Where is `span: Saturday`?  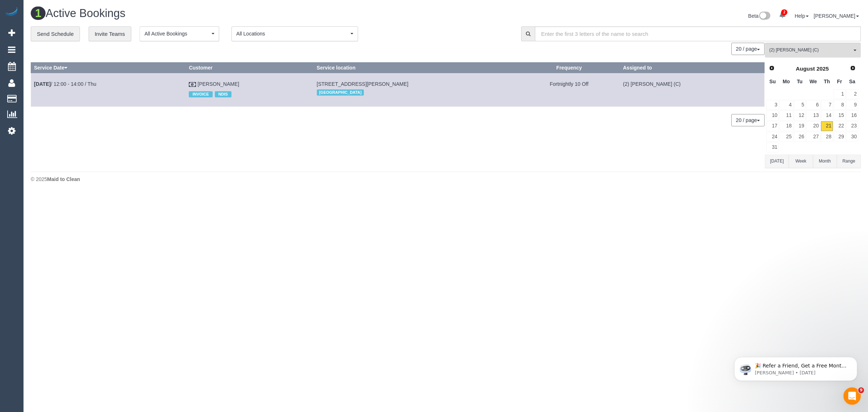 span: Saturday is located at coordinates (852, 81).